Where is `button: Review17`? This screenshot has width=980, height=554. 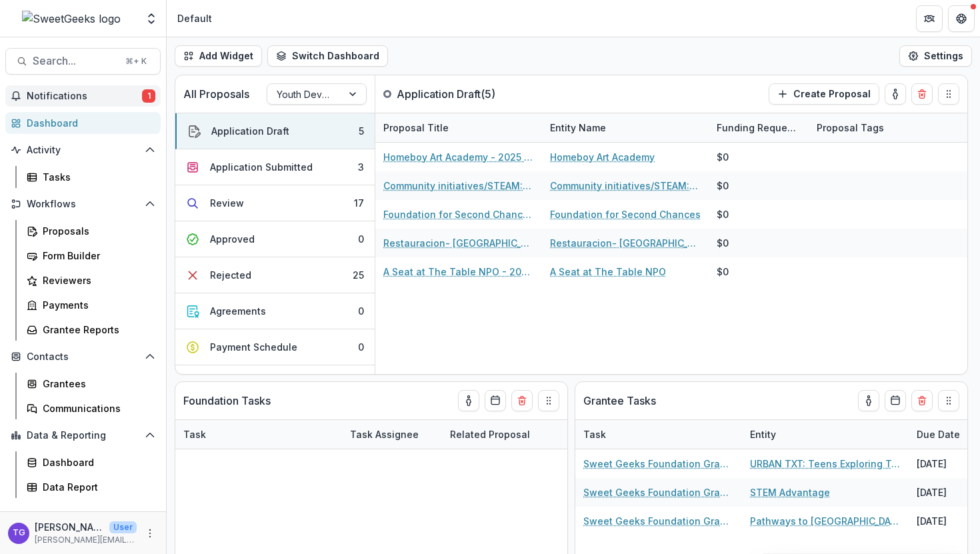
button: Review17 is located at coordinates (275, 203).